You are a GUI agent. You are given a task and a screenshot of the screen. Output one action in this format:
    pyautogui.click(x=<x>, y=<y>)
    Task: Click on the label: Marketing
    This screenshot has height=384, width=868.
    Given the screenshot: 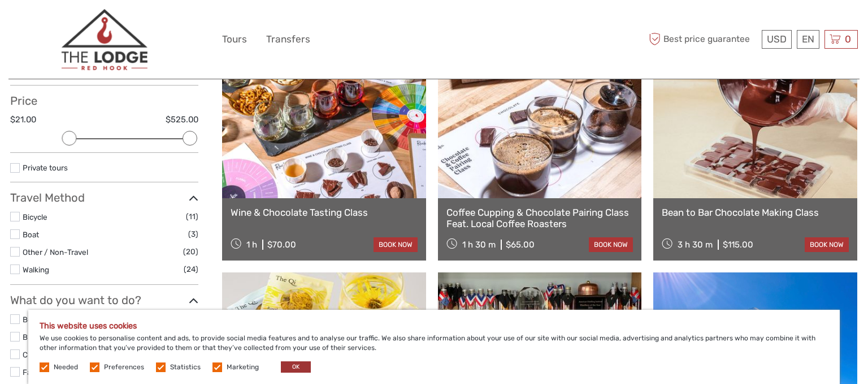 What is the action you would take?
    pyautogui.click(x=243, y=367)
    